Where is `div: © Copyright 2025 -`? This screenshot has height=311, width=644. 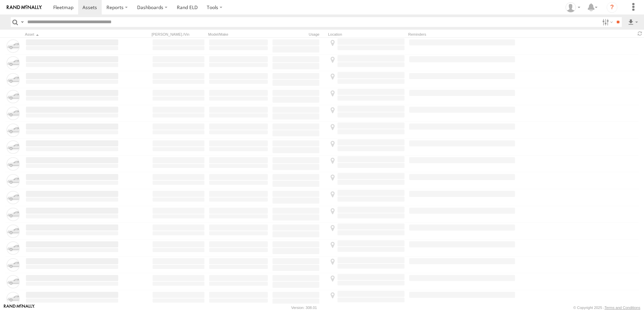 div: © Copyright 2025 - is located at coordinates (607, 308).